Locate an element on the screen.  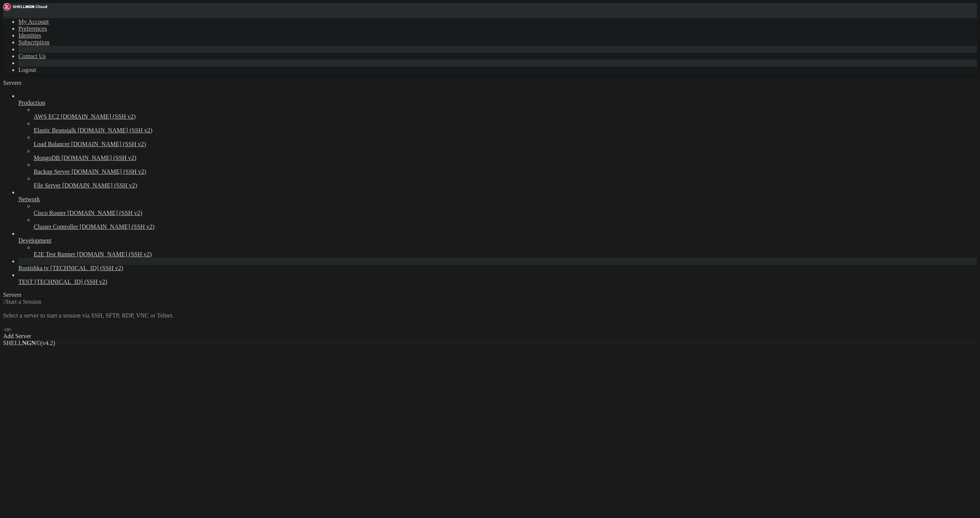
a: Identities is located at coordinates (30, 35).